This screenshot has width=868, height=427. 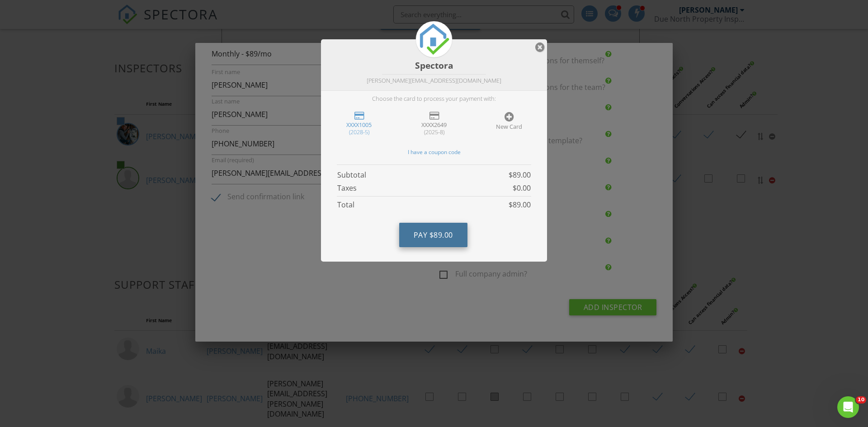 What do you see at coordinates (346, 205) in the screenshot?
I see `span: Total` at bounding box center [346, 205].